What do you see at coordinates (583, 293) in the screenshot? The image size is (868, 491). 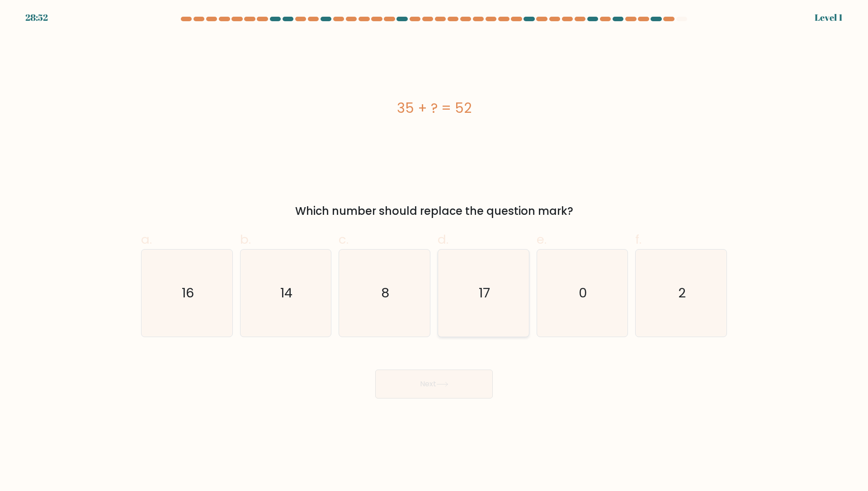 I see `text: 0` at bounding box center [583, 293].